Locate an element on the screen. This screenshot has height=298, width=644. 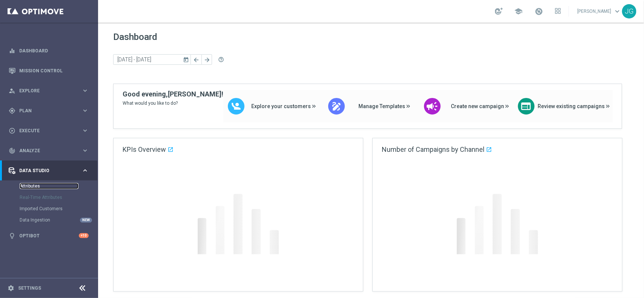
button: play_circle_outline Execute keyboard_arrow_right is located at coordinates (49, 131).